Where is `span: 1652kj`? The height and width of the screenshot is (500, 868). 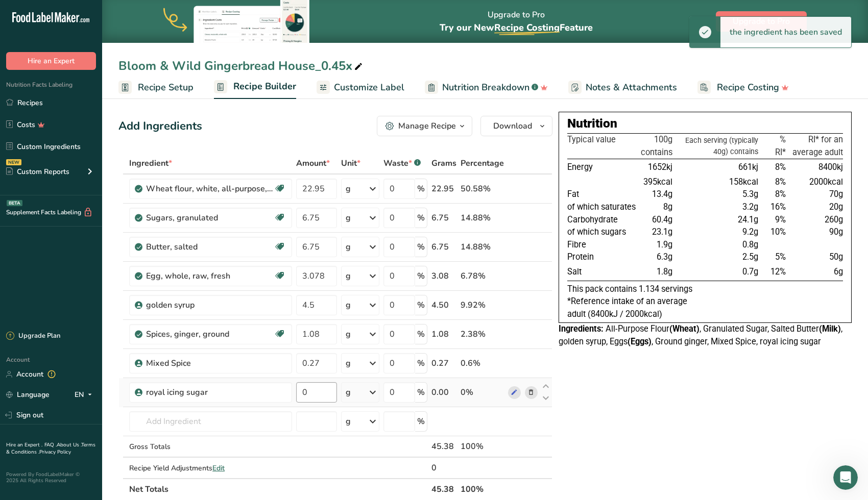 span: 1652kj is located at coordinates (660, 167).